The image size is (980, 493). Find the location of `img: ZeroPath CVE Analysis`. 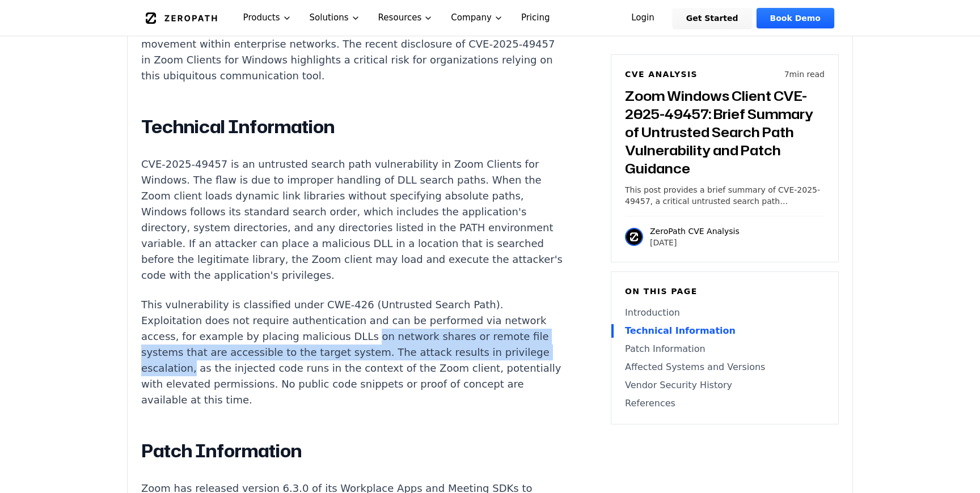

img: ZeroPath CVE Analysis is located at coordinates (634, 237).